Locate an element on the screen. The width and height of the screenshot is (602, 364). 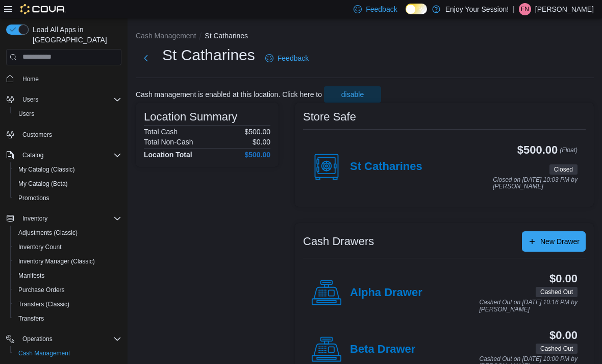
h6: Total Non-Cash is located at coordinates (168, 142).